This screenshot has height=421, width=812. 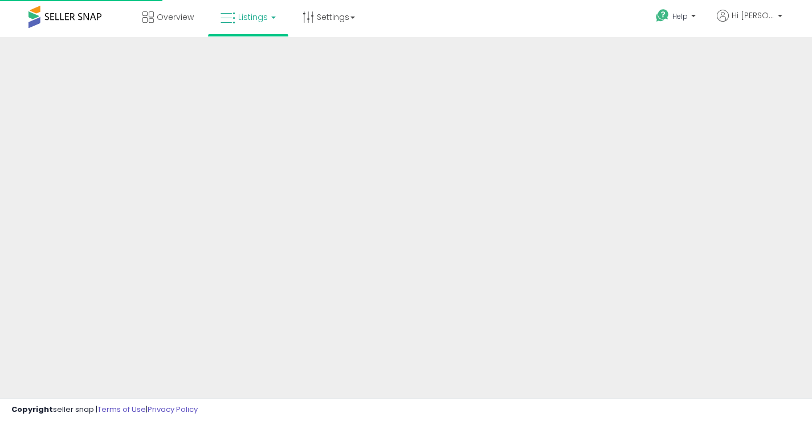 I want to click on i: Get Help, so click(x=662, y=15).